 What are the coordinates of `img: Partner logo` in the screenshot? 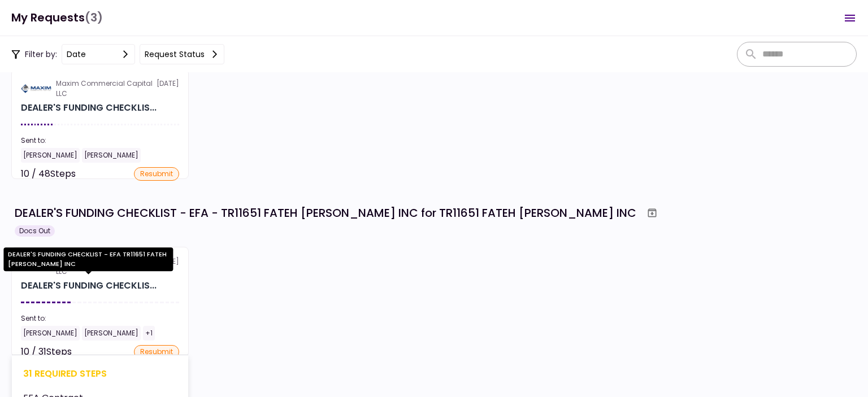 It's located at (36, 89).